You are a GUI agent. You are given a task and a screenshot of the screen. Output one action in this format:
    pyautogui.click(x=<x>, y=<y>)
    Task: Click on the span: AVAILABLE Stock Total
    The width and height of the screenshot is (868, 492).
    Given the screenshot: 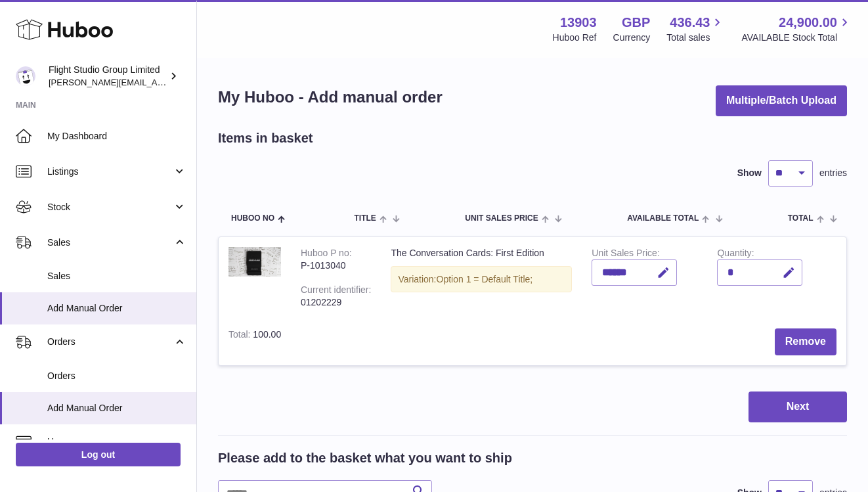 What is the action you would take?
    pyautogui.click(x=797, y=38)
    